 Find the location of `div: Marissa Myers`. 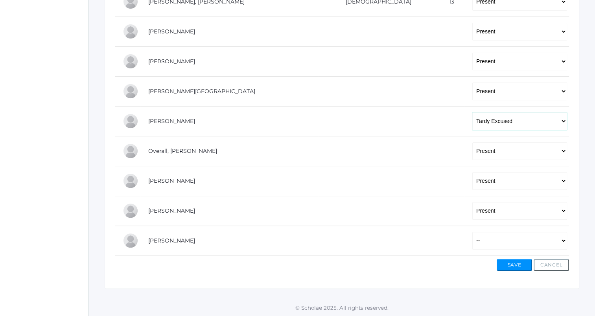

div: Marissa Myers is located at coordinates (131, 121).